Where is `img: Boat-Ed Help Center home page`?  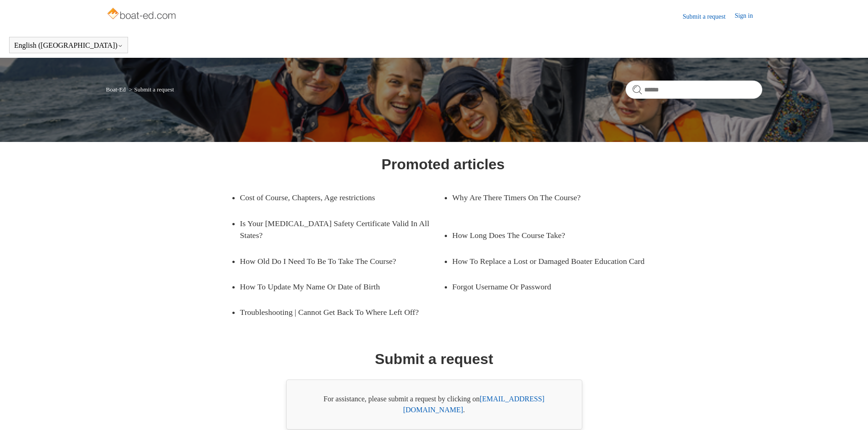
img: Boat-Ed Help Center home page is located at coordinates (143, 15).